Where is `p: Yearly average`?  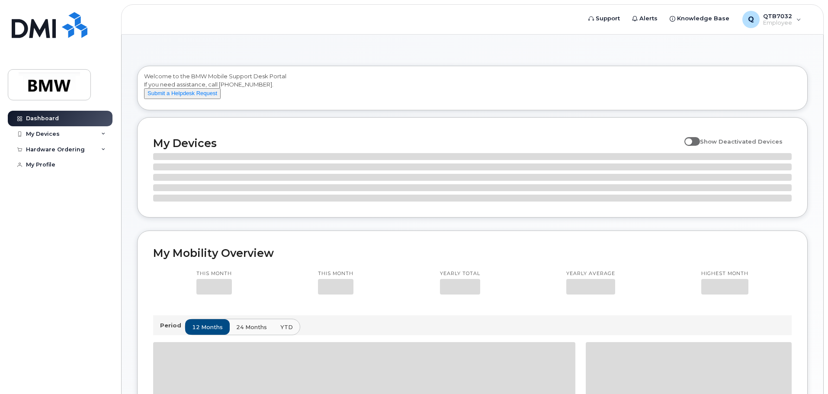 p: Yearly average is located at coordinates (591, 274).